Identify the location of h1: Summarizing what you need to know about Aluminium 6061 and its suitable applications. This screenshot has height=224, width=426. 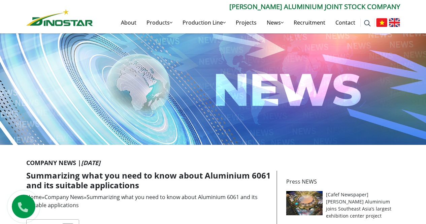
(149, 181).